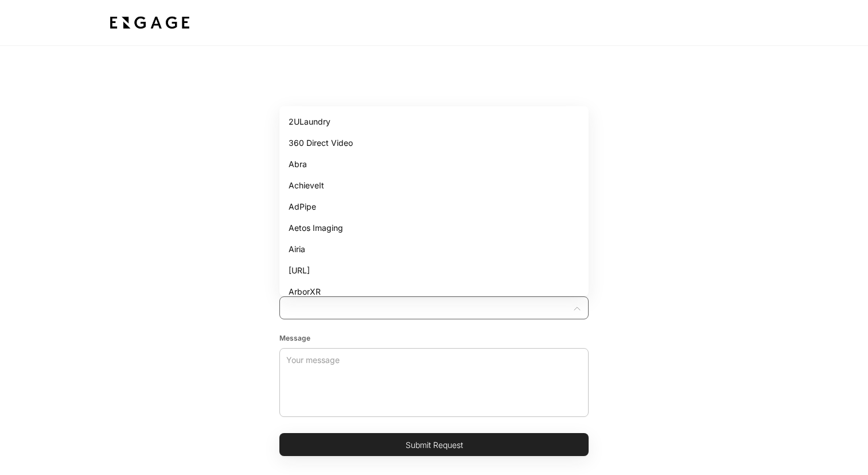 The image size is (868, 475). Describe the element at coordinates (434, 143) in the screenshot. I see `li: 360 Direct Video` at that location.